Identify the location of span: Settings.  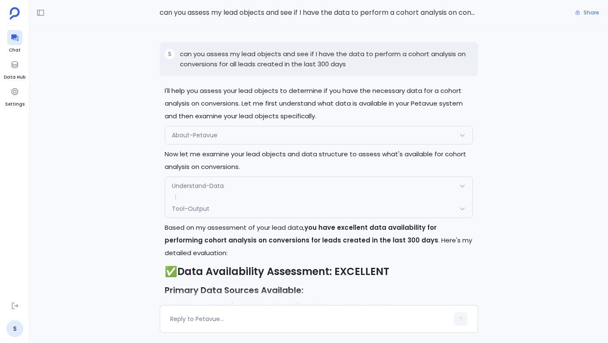
(15, 104).